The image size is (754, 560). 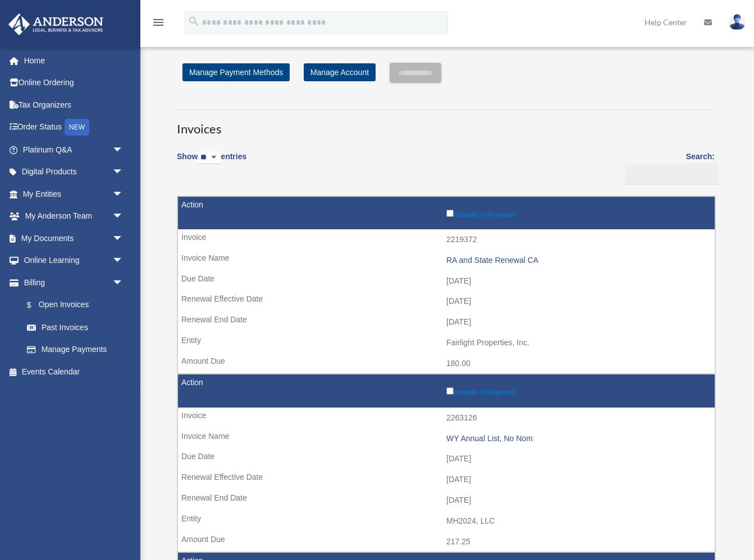 I want to click on a: My Anderson Teamarrow_drop_down, so click(x=74, y=216).